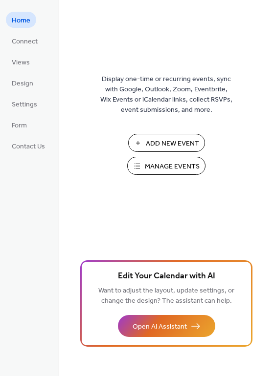  I want to click on span: Home, so click(21, 21).